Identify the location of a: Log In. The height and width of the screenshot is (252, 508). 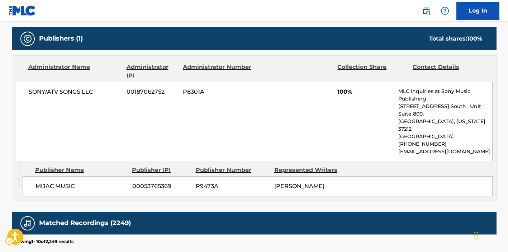
(478, 11).